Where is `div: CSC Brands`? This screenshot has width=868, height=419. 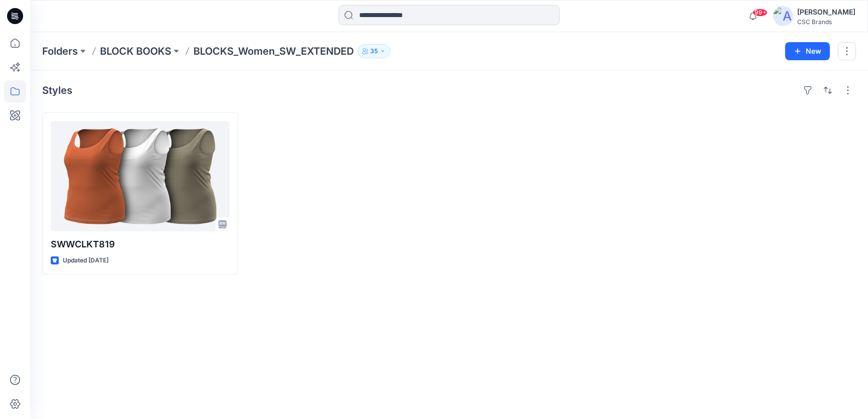 div: CSC Brands is located at coordinates (827, 22).